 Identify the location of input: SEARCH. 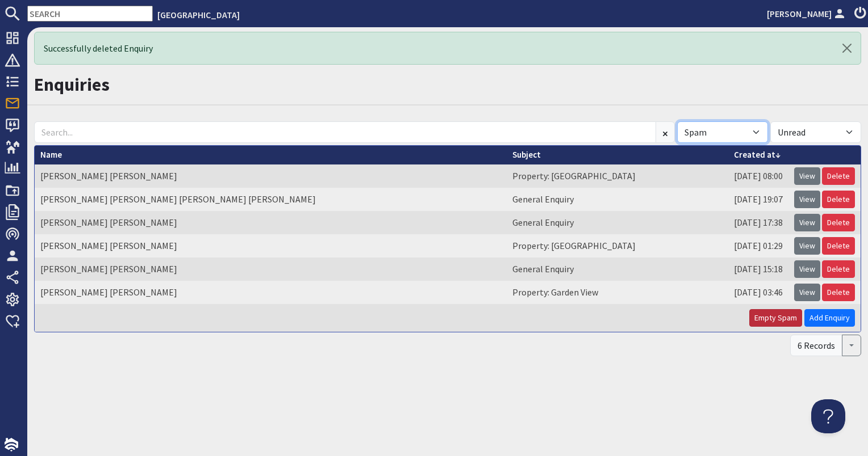
(90, 13).